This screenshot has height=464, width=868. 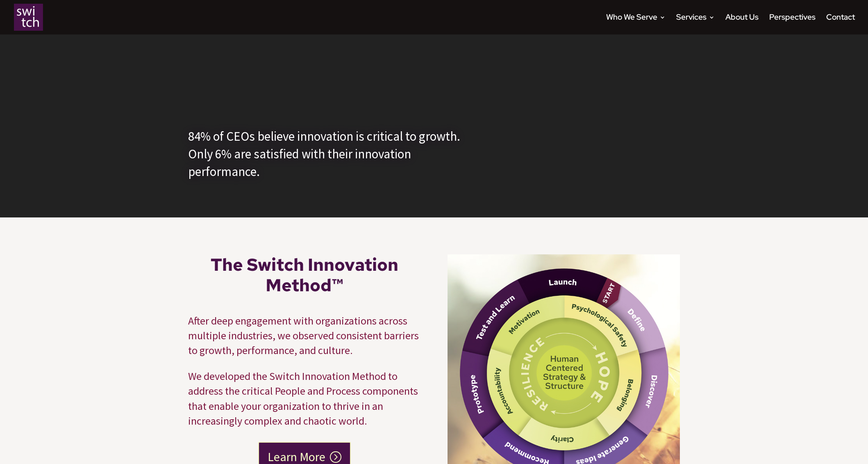 What do you see at coordinates (792, 24) in the screenshot?
I see `a: Perspectives` at bounding box center [792, 24].